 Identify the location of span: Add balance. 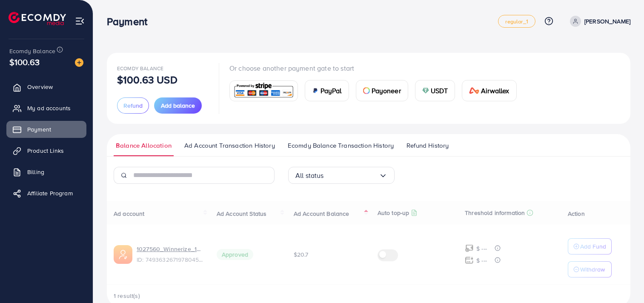
(178, 106).